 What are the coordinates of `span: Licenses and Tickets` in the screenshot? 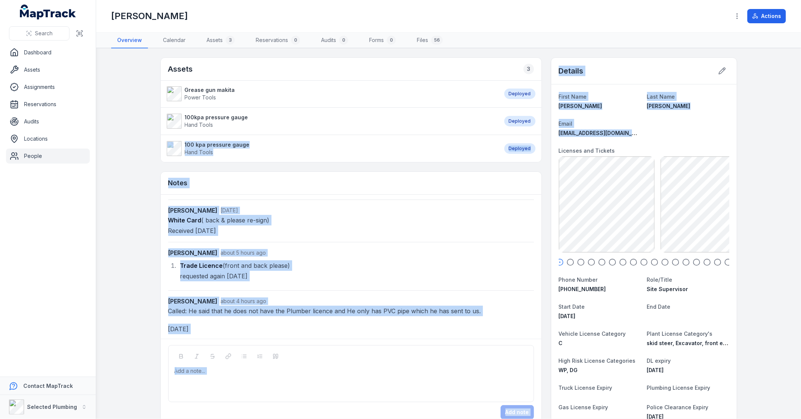 It's located at (587, 151).